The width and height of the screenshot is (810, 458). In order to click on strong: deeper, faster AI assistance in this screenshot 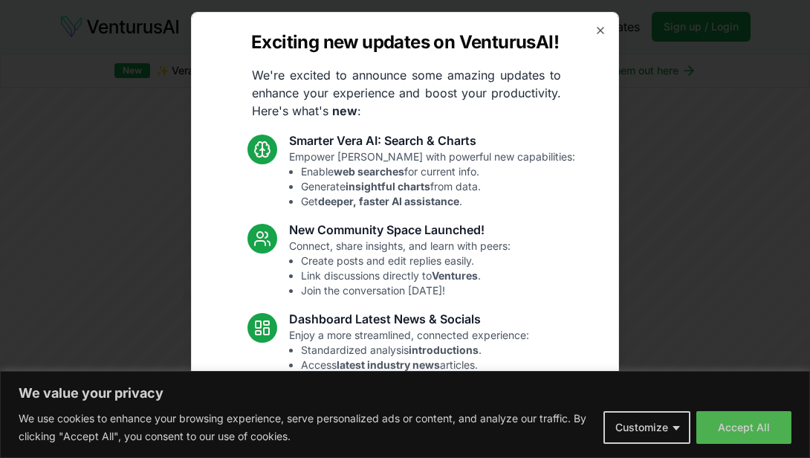, I will do `click(389, 201)`.